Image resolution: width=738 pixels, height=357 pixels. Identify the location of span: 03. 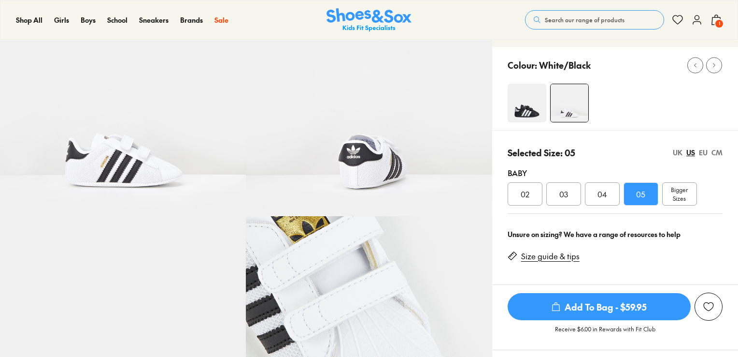
(564, 194).